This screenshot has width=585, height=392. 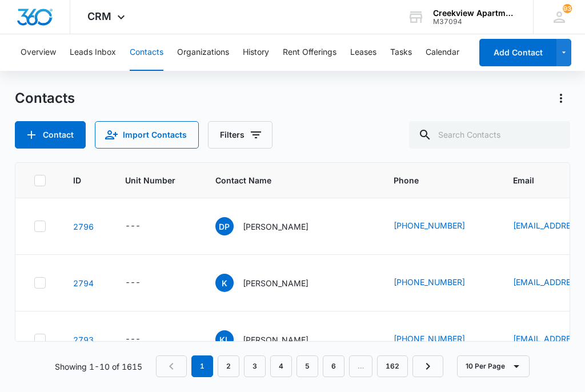 What do you see at coordinates (567, 8) in the screenshot?
I see `div: notifications count` at bounding box center [567, 8].